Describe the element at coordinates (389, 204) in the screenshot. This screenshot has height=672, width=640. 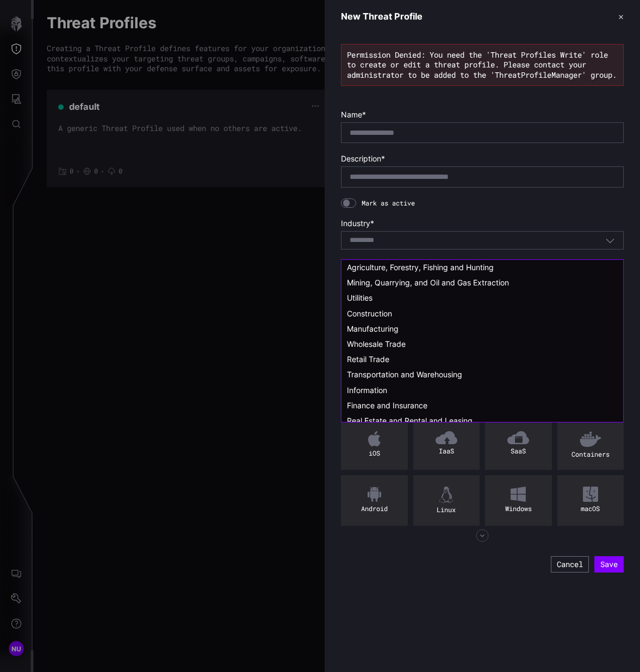
I see `span: Mark as active` at that location.